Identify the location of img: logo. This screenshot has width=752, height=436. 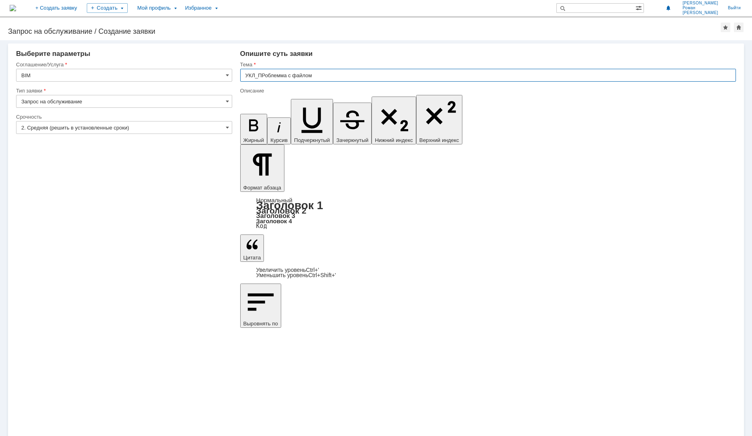
(13, 8).